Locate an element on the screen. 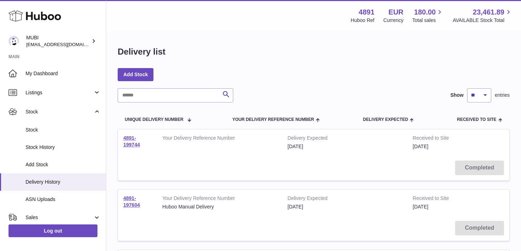 The width and height of the screenshot is (521, 251). a: 4891-199744 is located at coordinates (132, 141).